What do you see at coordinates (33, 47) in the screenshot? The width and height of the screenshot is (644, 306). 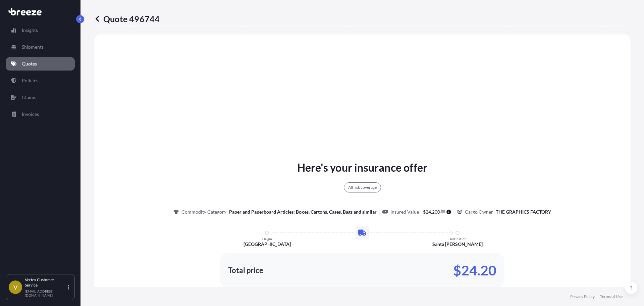 I see `p: Shipments` at bounding box center [33, 47].